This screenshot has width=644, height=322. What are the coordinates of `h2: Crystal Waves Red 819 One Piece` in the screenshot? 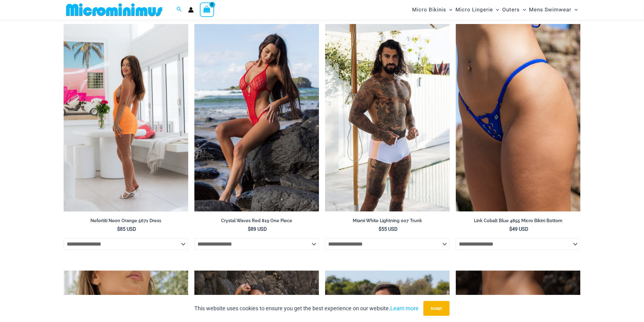 It's located at (257, 221).